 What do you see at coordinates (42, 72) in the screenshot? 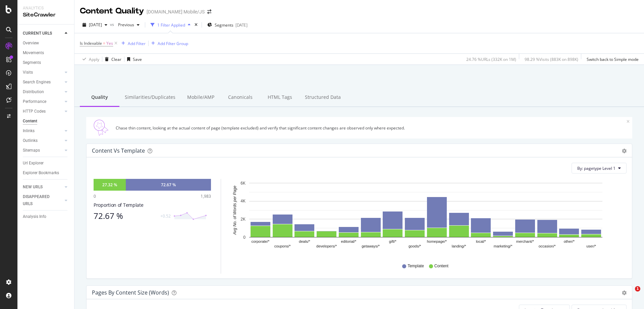
I see `a: Visits` at bounding box center [42, 72].